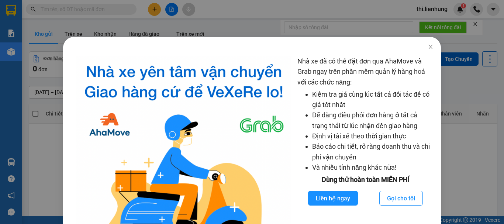  Describe the element at coordinates (431, 47) in the screenshot. I see `button: Close` at that location.